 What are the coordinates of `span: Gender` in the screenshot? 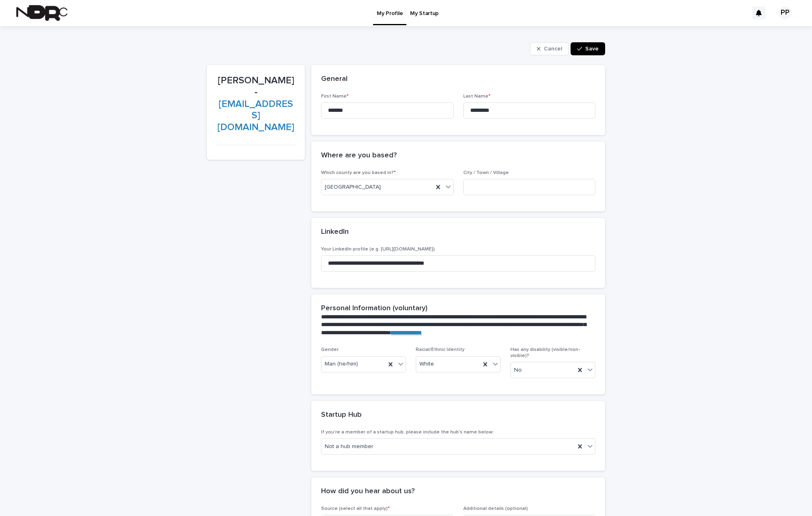 It's located at (330, 350).